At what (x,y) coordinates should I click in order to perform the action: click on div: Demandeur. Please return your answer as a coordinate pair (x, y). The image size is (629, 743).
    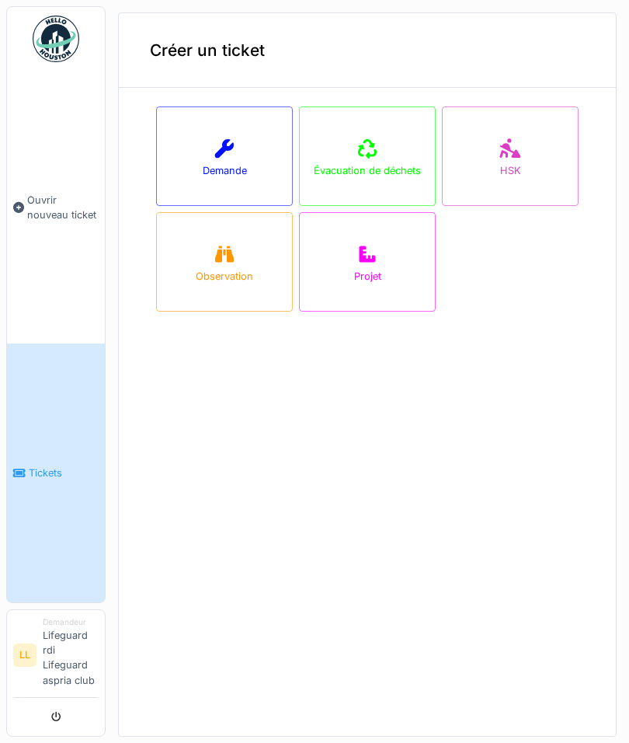
    Looking at the image, I should click on (71, 622).